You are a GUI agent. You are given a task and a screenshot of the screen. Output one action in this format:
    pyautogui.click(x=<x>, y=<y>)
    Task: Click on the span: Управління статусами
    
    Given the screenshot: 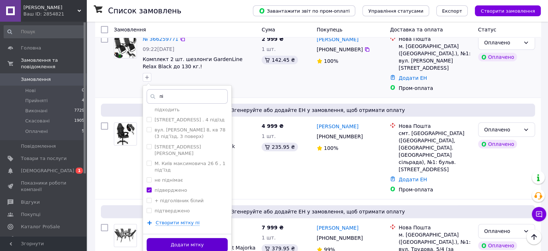 What is the action you would take?
    pyautogui.click(x=396, y=11)
    